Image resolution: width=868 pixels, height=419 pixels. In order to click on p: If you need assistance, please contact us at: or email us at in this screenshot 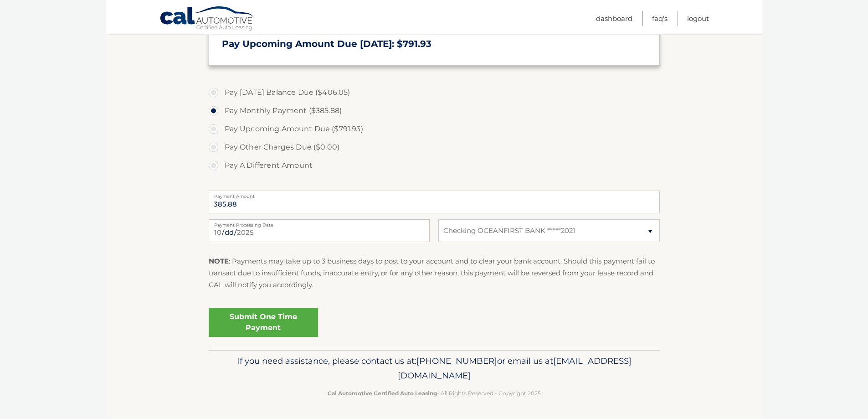, I will do `click(434, 369)`.